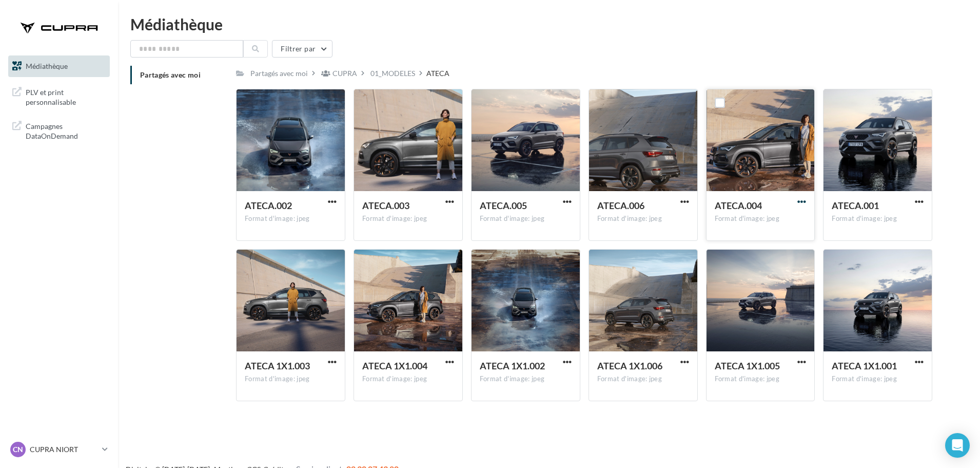 This screenshot has height=468, width=980. I want to click on div: Médiathèque, so click(550, 24).